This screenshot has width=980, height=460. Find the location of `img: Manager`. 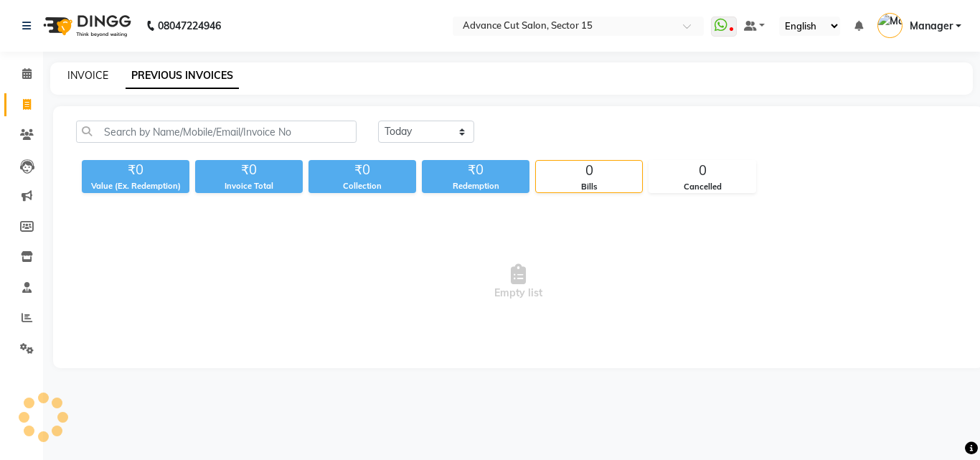

img: Manager is located at coordinates (890, 25).